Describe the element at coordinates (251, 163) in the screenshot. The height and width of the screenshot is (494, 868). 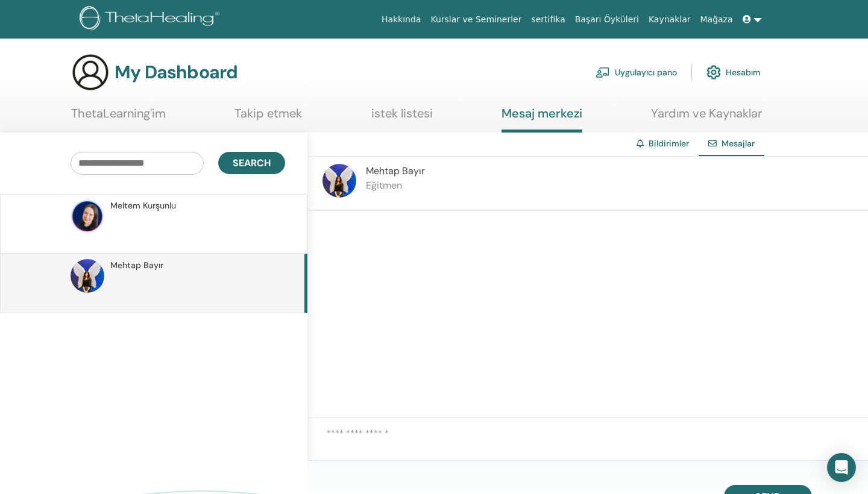
I see `span: Search` at that location.